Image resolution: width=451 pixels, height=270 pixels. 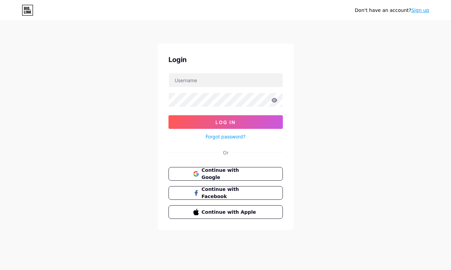 What do you see at coordinates (226, 80) in the screenshot?
I see `input: Username` at bounding box center [226, 80].